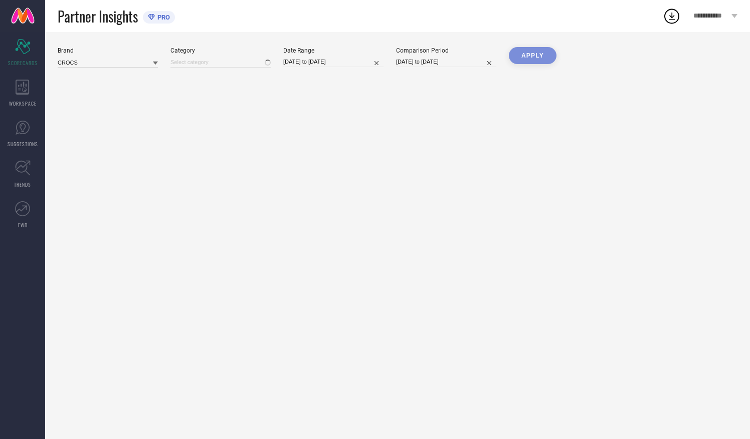  What do you see at coordinates (23, 103) in the screenshot?
I see `span: WORKSPACE` at bounding box center [23, 103].